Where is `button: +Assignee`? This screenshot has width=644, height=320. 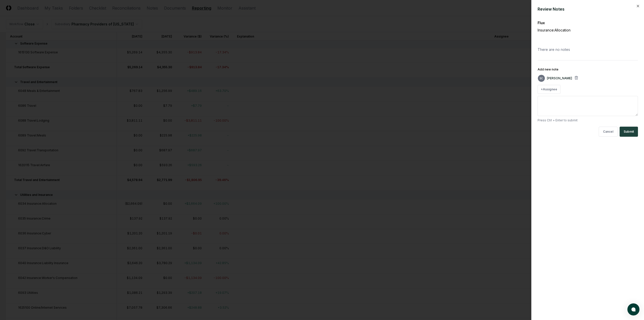 button: +Assignee is located at coordinates (549, 90).